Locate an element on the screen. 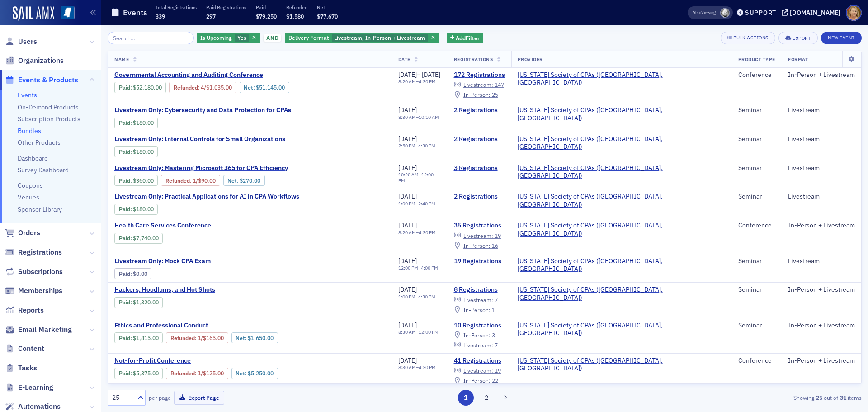 The height and width of the screenshot is (412, 868). span: 1 is located at coordinates (493, 310).